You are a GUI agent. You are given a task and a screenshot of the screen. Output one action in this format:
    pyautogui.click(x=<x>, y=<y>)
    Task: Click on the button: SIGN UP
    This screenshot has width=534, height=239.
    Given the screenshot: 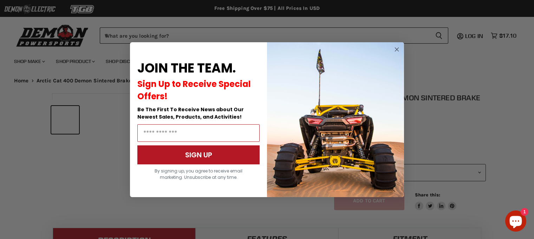 What is the action you would take?
    pyautogui.click(x=199, y=155)
    